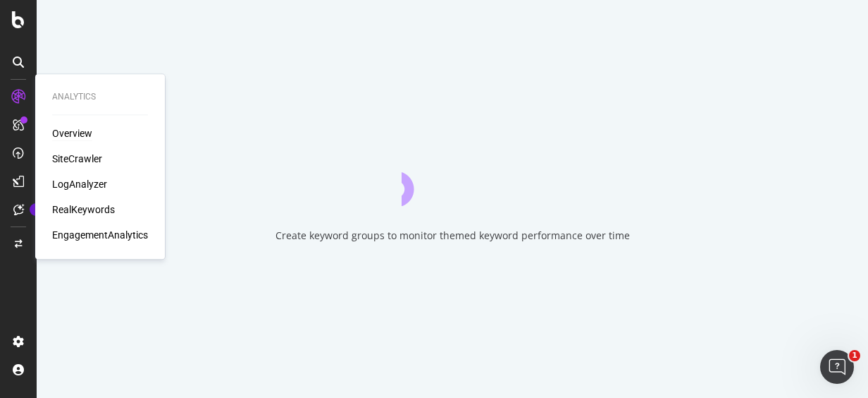  I want to click on a: RealKeywords, so click(83, 209).